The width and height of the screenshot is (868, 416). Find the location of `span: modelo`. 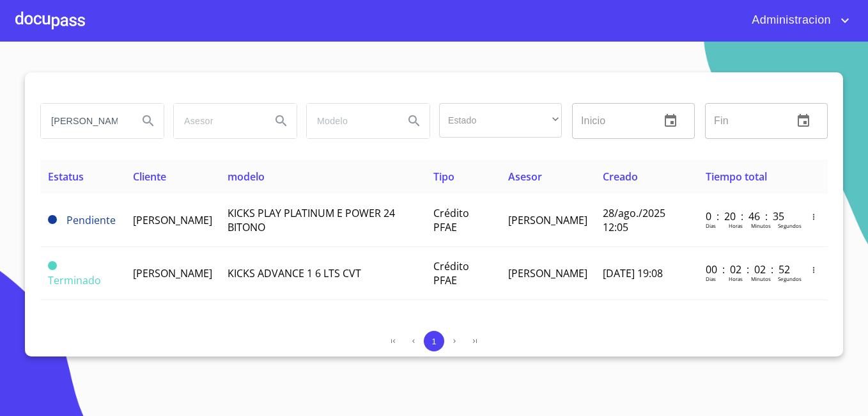

span: modelo is located at coordinates (246, 177).